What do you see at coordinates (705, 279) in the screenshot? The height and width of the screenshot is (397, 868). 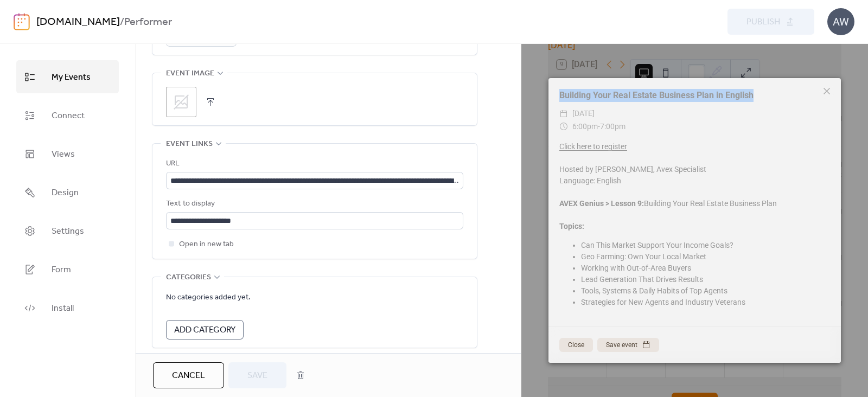 I see `li: Lead Generation That Drives Results` at bounding box center [705, 279].